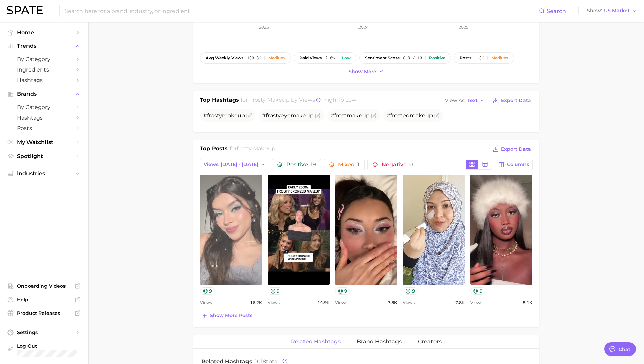 The image size is (644, 364). What do you see at coordinates (44, 32) in the screenshot?
I see `span: Home` at bounding box center [44, 32].